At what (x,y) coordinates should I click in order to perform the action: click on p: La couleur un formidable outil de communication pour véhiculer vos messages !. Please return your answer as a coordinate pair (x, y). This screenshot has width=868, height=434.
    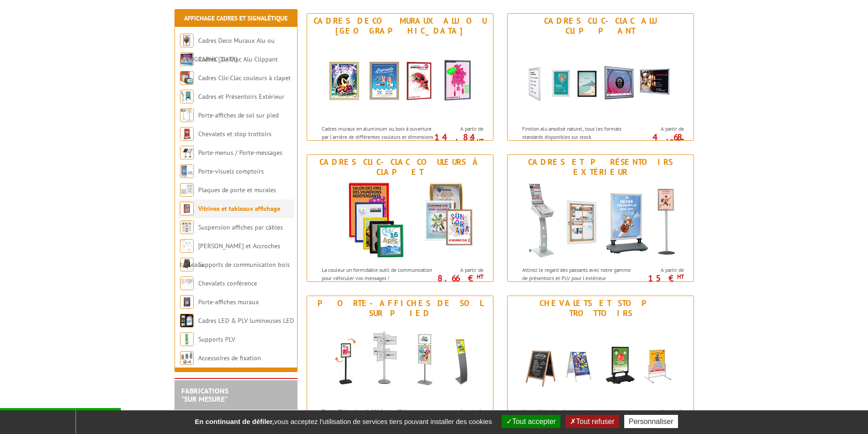
    Looking at the image, I should click on (378, 274).